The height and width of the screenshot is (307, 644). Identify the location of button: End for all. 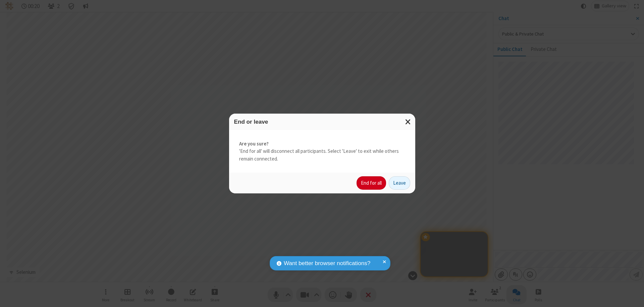
(371, 183).